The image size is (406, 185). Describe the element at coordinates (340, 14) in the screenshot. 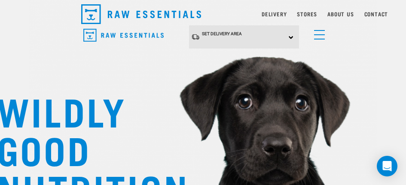

I see `a: About Us` at that location.